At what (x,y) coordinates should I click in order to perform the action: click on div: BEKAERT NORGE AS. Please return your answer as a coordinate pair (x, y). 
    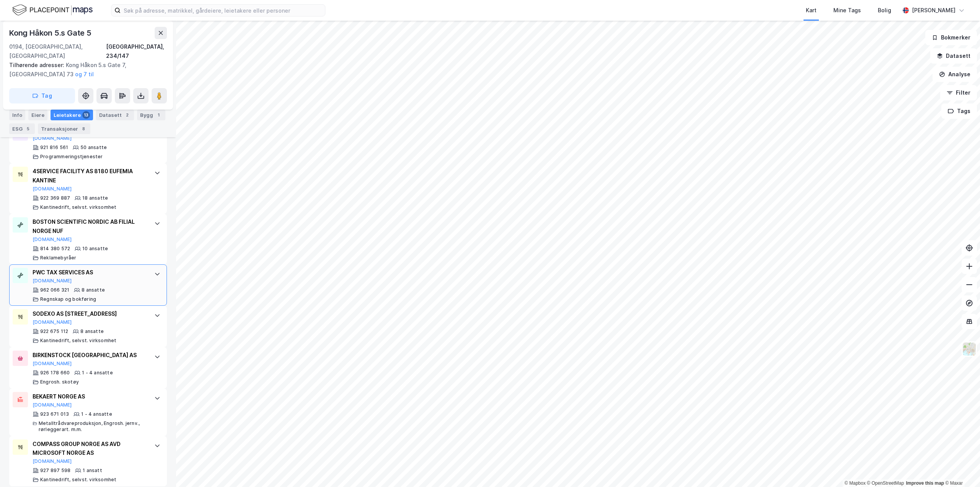
    Looking at the image, I should click on (90, 396).